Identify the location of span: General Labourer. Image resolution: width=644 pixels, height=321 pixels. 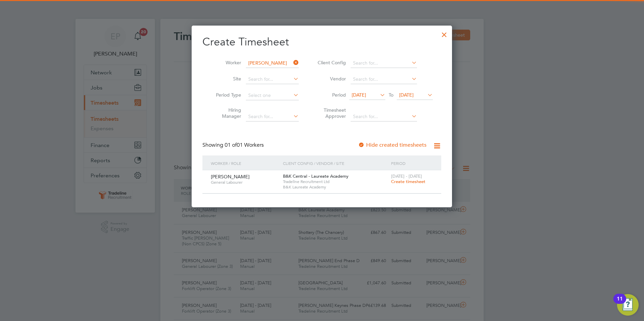
(244, 182).